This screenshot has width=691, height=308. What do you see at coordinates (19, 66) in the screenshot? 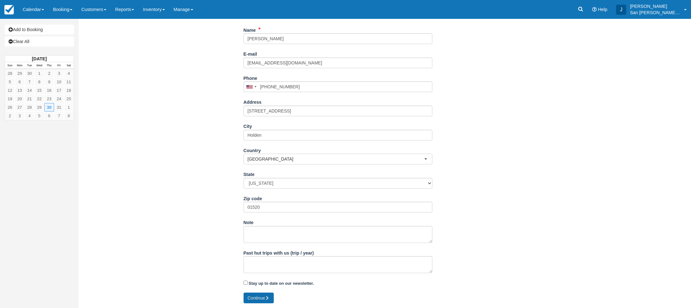
I see `th: Mon` at bounding box center [19, 66].